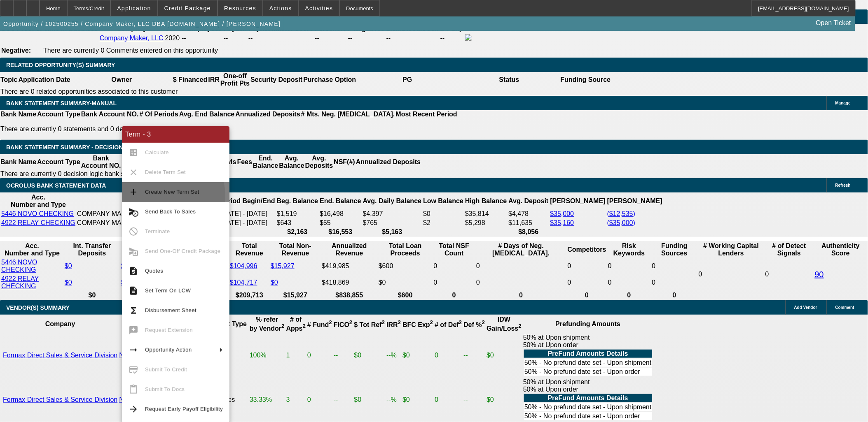 The height and width of the screenshot is (422, 868). What do you see at coordinates (214, 80) in the screenshot?
I see `th: IRR` at bounding box center [214, 80].